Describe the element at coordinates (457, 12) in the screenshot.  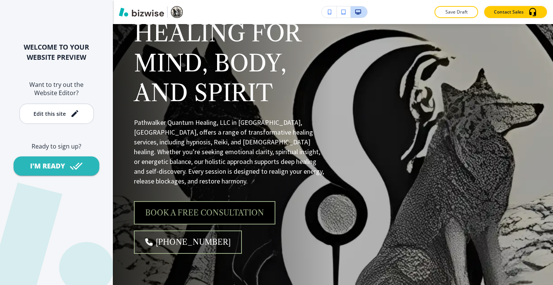
I see `p: Save Draft` at that location.